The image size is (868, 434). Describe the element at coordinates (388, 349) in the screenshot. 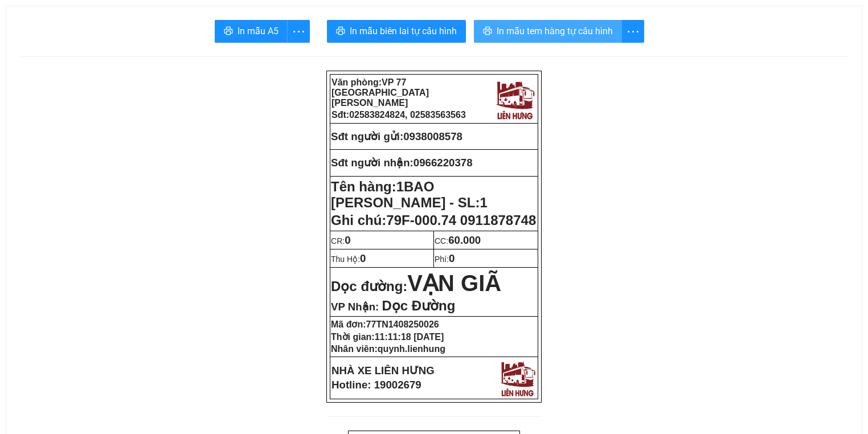

I see `strong: Nhân viên:` at that location.